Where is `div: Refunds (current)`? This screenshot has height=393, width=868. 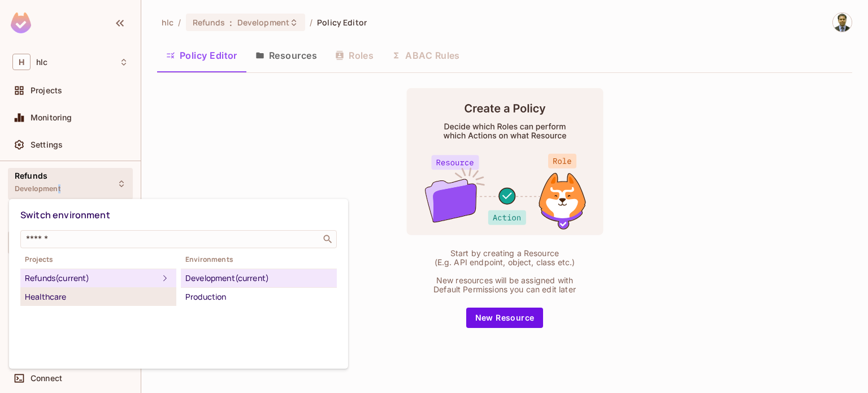
div: Refunds (current) is located at coordinates (92, 278).